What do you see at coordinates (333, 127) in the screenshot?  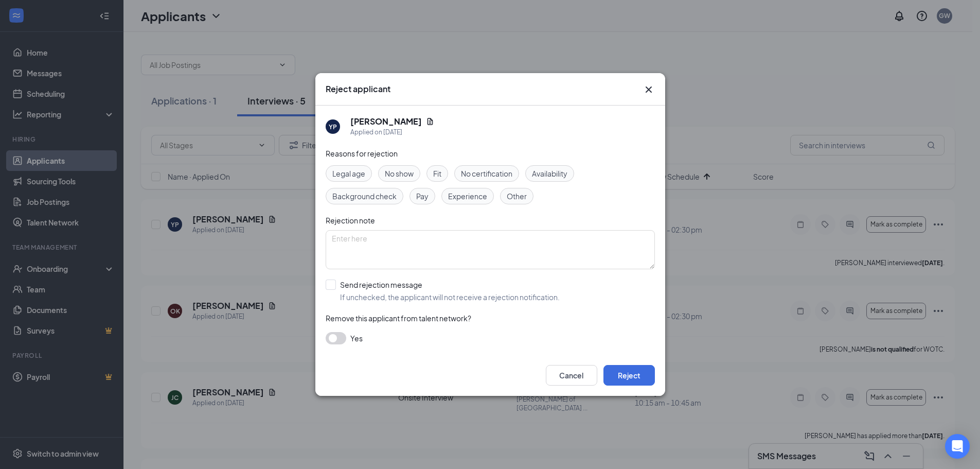 I see `div: YP` at bounding box center [333, 127].